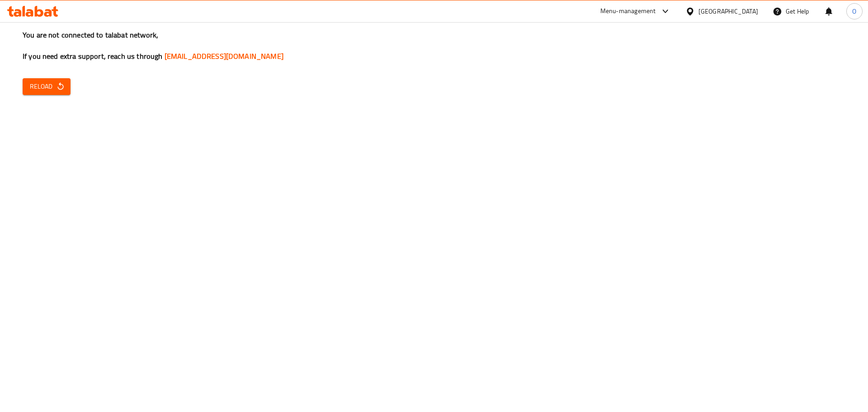 Image resolution: width=868 pixels, height=412 pixels. I want to click on h3: You are not connected to talabat network, If you need extra support, reach us through, so click(434, 46).